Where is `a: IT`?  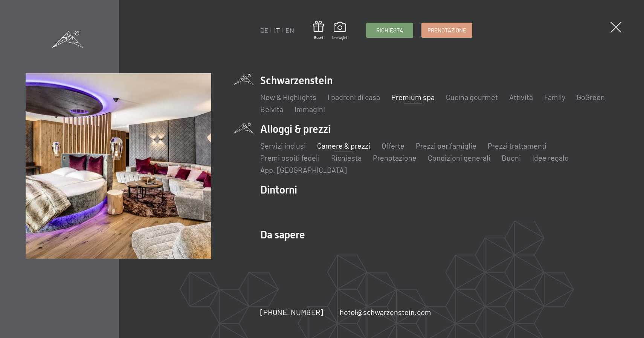
a: IT is located at coordinates (277, 30).